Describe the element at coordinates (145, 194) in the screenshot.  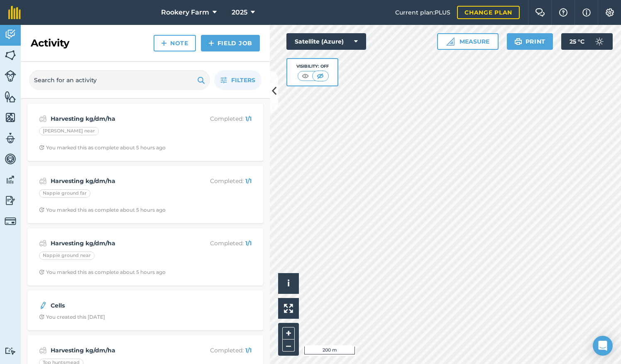
I see `a: Harvesting kg/dm/haCompleted: 1/1Nappie ground farClock with arrow pointing clockwiseYou marked t...` at that location.